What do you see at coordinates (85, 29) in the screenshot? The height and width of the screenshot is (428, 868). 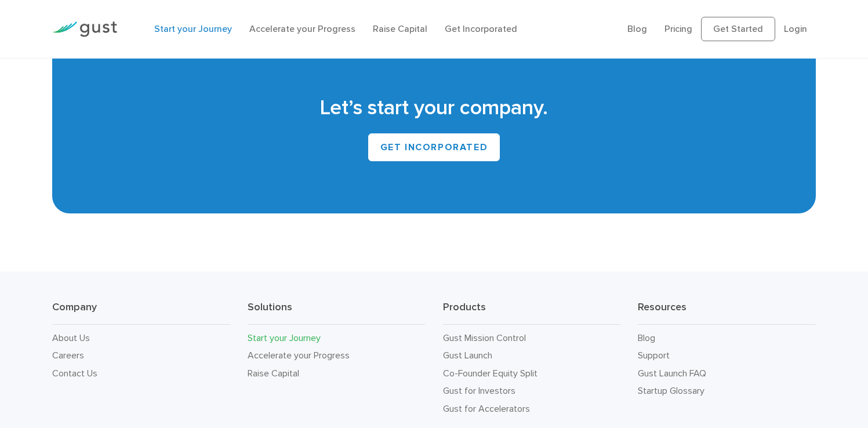 I see `img: Gust Logo` at bounding box center [85, 29].